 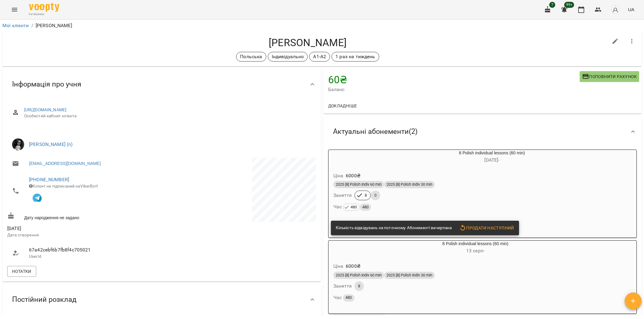 I want to click on div: Польська, so click(x=251, y=57).